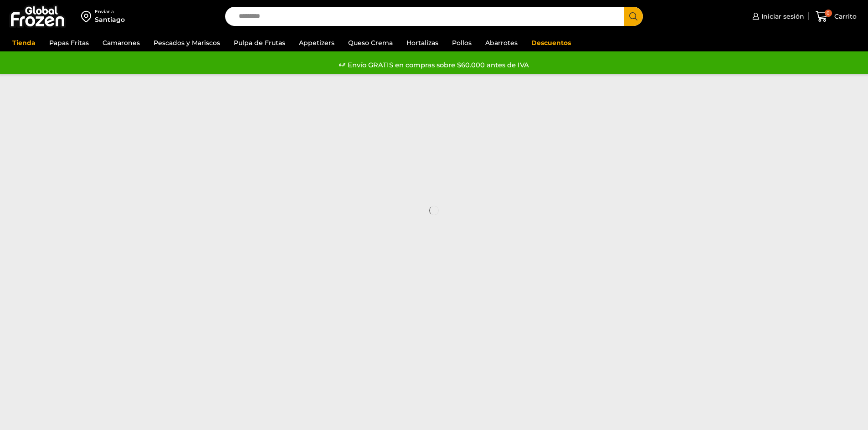  Describe the element at coordinates (837, 16) in the screenshot. I see `a: 0 Carrito` at that location.